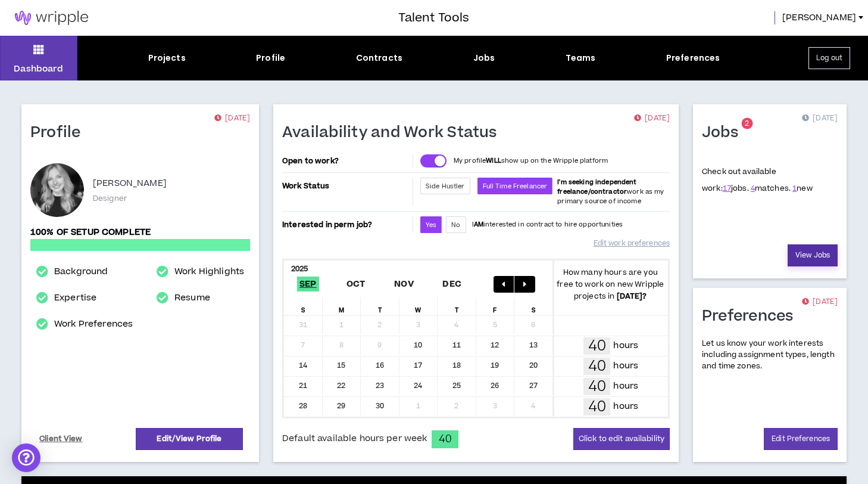 The width and height of the screenshot is (868, 484). What do you see at coordinates (192, 298) in the screenshot?
I see `a: Resume` at bounding box center [192, 298].